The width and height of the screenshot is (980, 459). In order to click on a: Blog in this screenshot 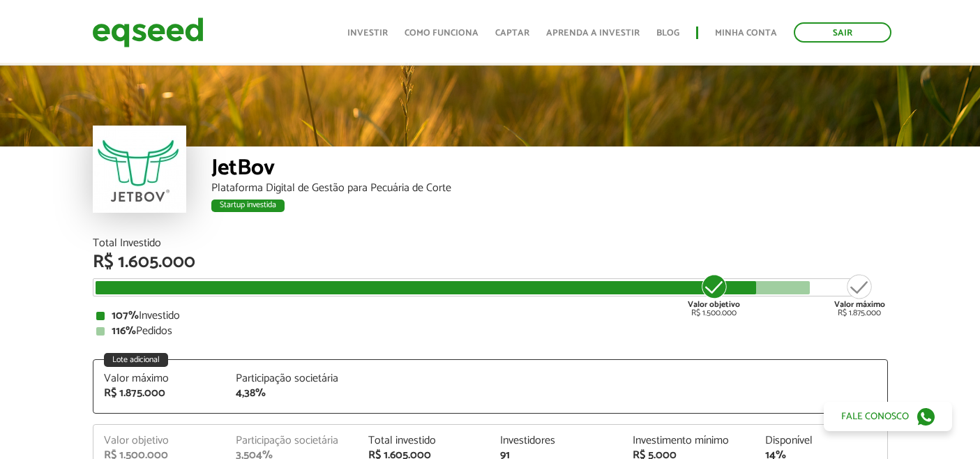, I will do `click(668, 33)`.